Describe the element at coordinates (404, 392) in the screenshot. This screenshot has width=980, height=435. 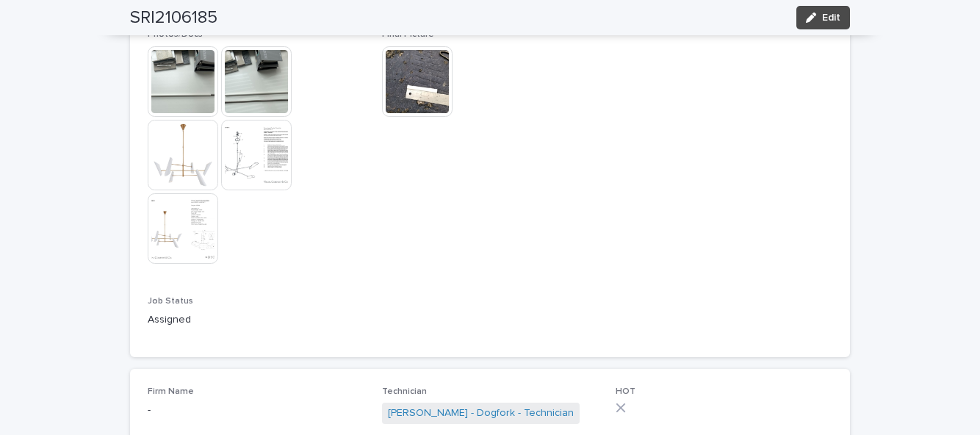
I see `span: Technician` at that location.